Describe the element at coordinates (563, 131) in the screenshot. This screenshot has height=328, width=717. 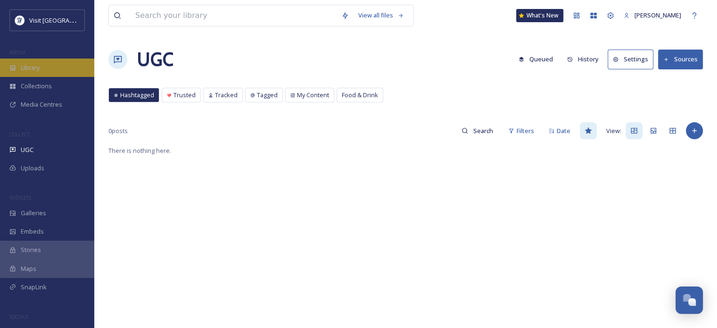
I see `span: Date` at that location.